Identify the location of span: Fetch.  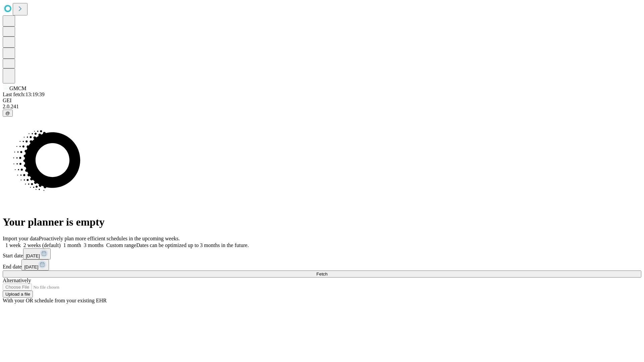
(322, 274).